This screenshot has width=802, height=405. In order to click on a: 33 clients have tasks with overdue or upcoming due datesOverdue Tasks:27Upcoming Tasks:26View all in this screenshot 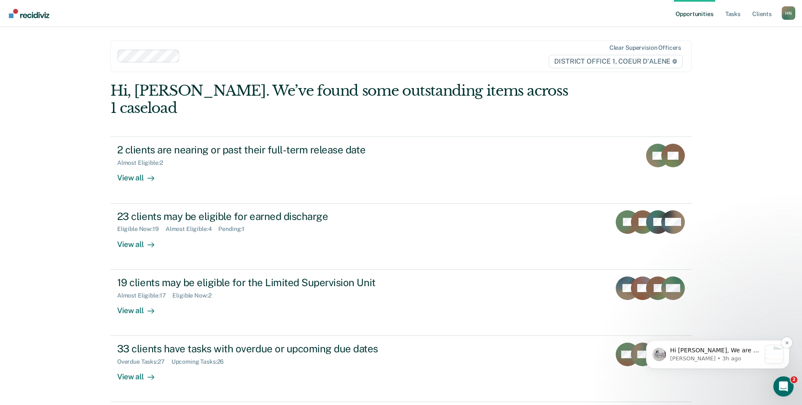, I will do `click(401, 369)`.